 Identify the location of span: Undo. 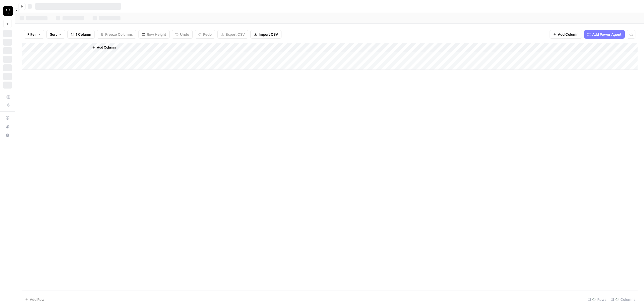
(185, 34).